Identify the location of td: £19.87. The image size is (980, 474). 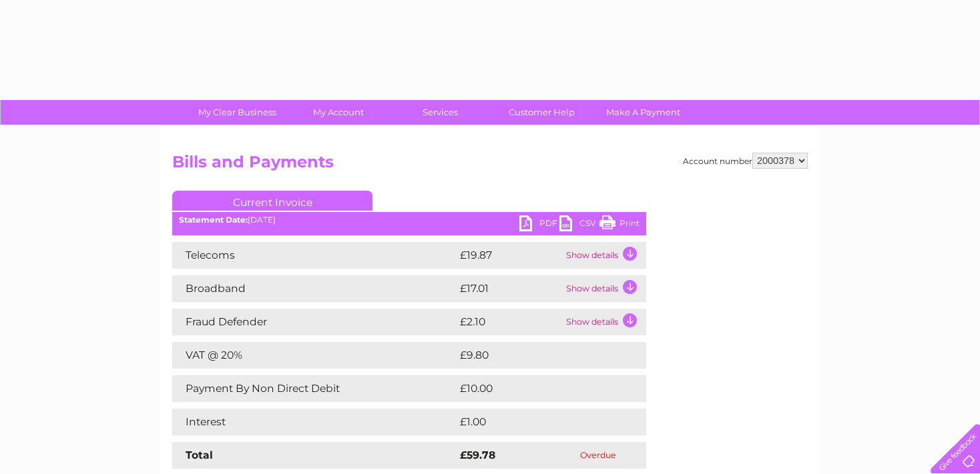
(509, 256).